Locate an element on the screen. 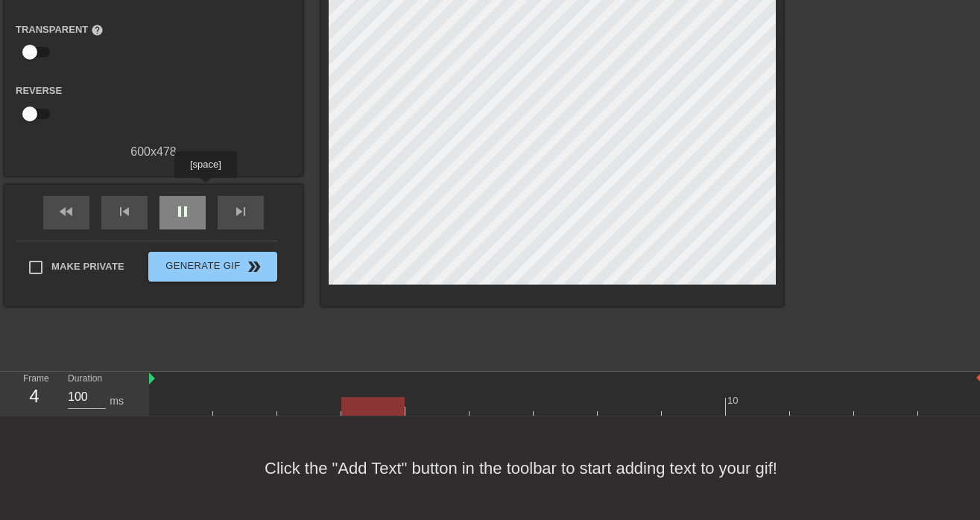 This screenshot has height=520, width=980. label: Reverse is located at coordinates (39, 91).